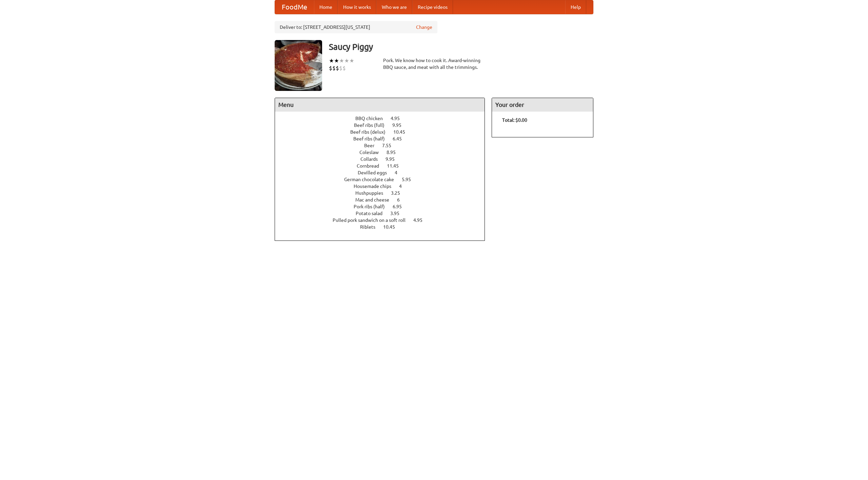 The height and width of the screenshot is (480, 868). What do you see at coordinates (383, 186) in the screenshot?
I see `a: Housemade chips 4` at bounding box center [383, 186].